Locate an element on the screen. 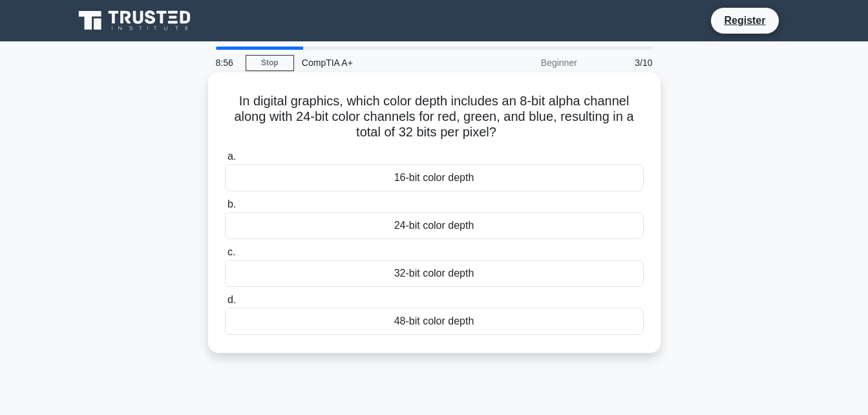 The width and height of the screenshot is (868, 415). div: 32-bit color depth is located at coordinates (434, 274).